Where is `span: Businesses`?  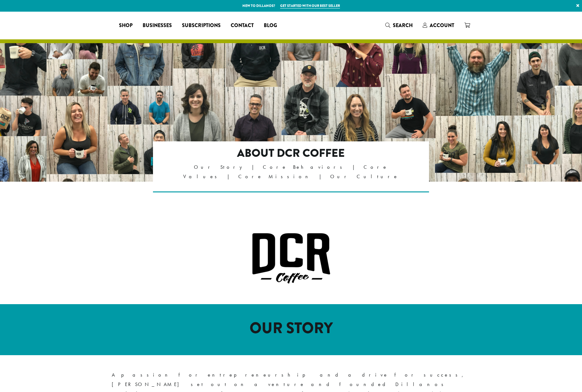
span: Businesses is located at coordinates (157, 26).